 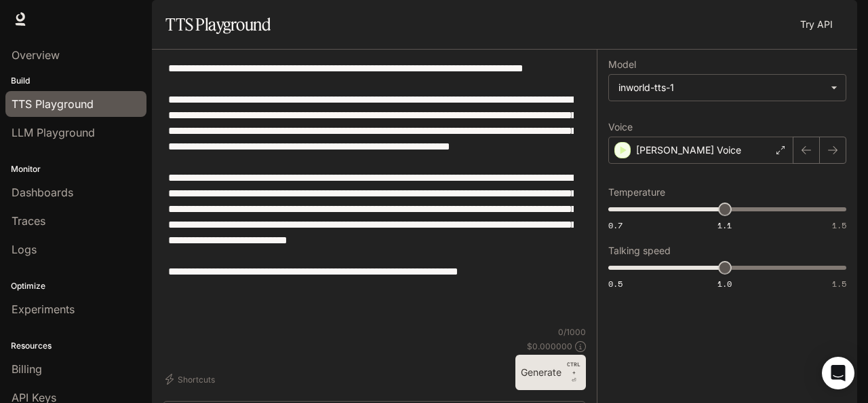 What do you see at coordinates (191, 379) in the screenshot?
I see `button: Shortcuts` at bounding box center [191, 379].